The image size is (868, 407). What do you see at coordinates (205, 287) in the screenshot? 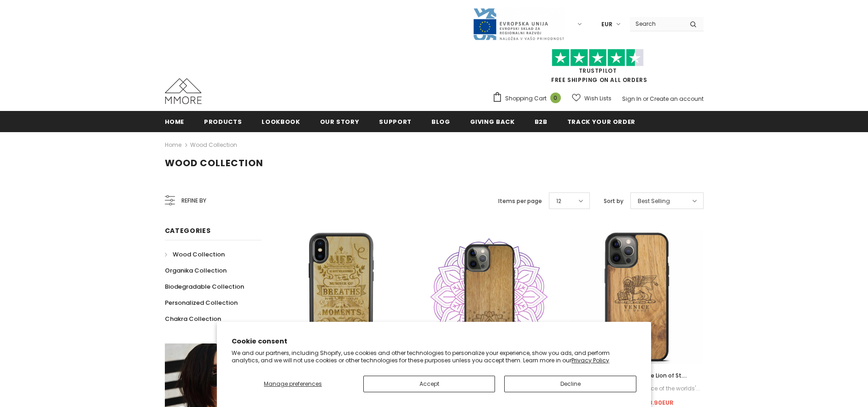
I see `a: Biodegradable Collection` at bounding box center [205, 287].